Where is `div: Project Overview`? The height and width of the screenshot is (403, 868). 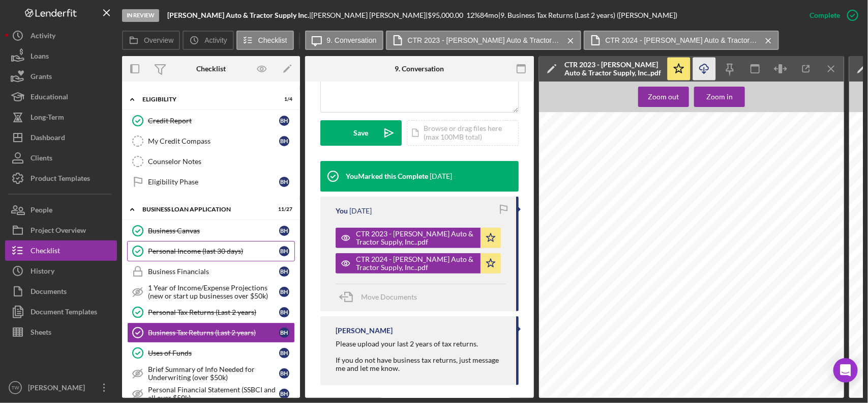 div: Project Overview is located at coordinates (58, 231).